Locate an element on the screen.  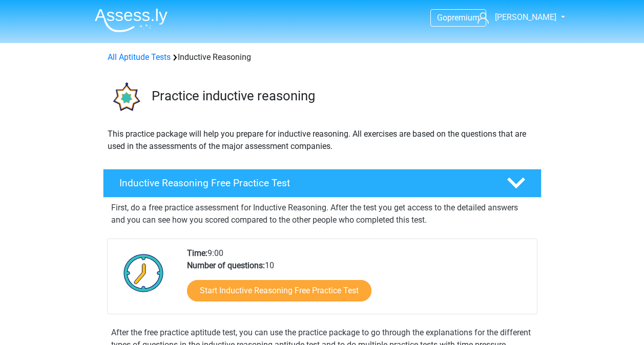
b: Number of questions: is located at coordinates (226, 265).